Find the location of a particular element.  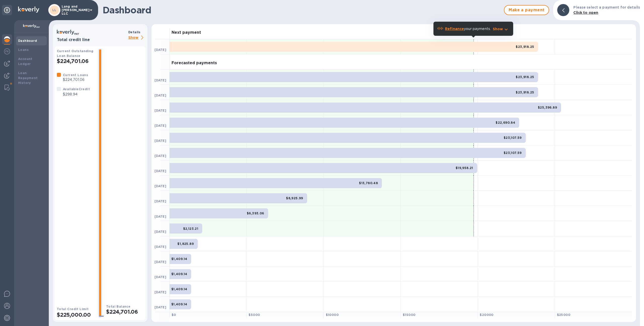

h3: Next payment is located at coordinates (186, 33).